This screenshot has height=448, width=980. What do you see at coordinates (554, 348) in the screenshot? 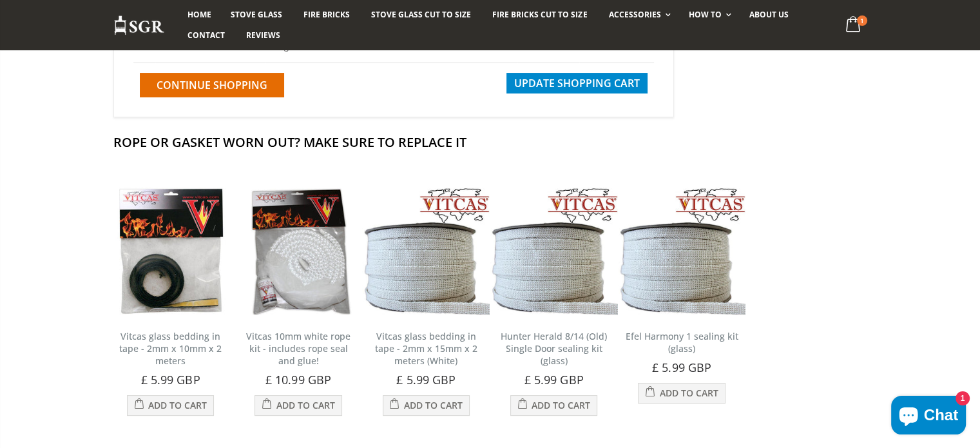
I see `a: Hunter Herald 8/14 (Old) Single Door sealing kit (glass)` at bounding box center [554, 348].